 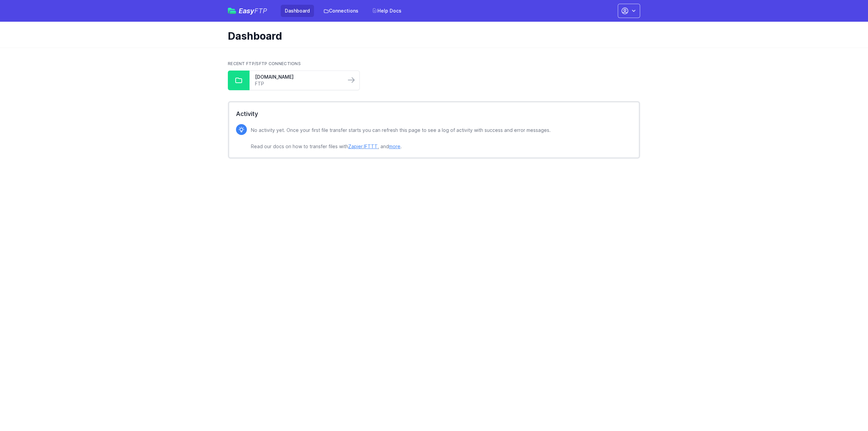 What do you see at coordinates (387, 11) in the screenshot?
I see `a: Help Docs` at bounding box center [387, 11].